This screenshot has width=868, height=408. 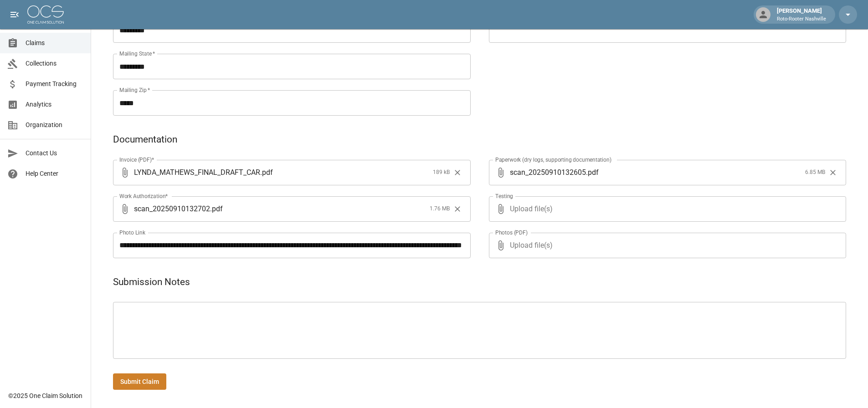 What do you see at coordinates (137, 160) in the screenshot?
I see `label: Invoice (PDF)*` at bounding box center [137, 160].